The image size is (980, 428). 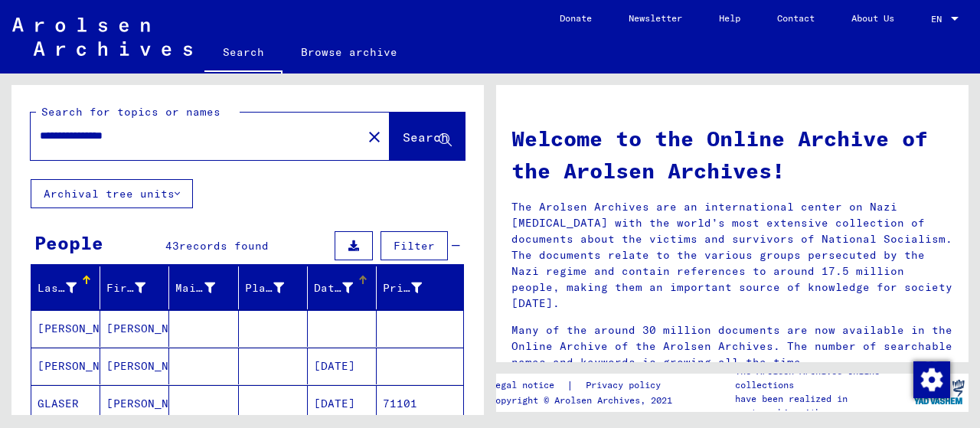 I want to click on mat-header-cell: Place of Birth, so click(x=273, y=288).